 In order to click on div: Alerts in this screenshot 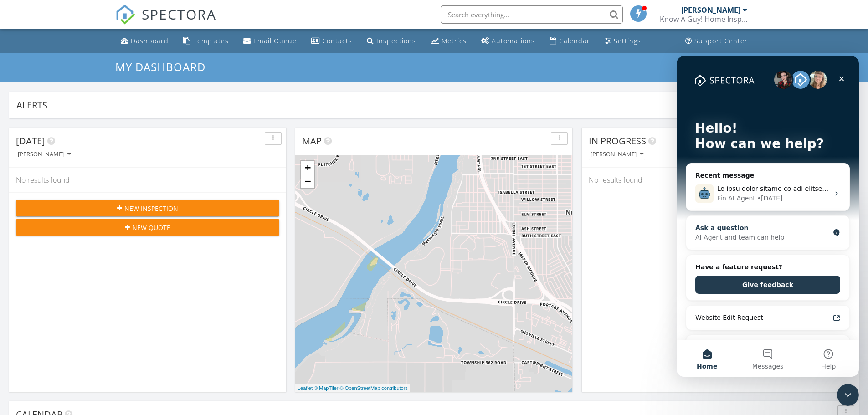, I will do `click(428, 105)`.